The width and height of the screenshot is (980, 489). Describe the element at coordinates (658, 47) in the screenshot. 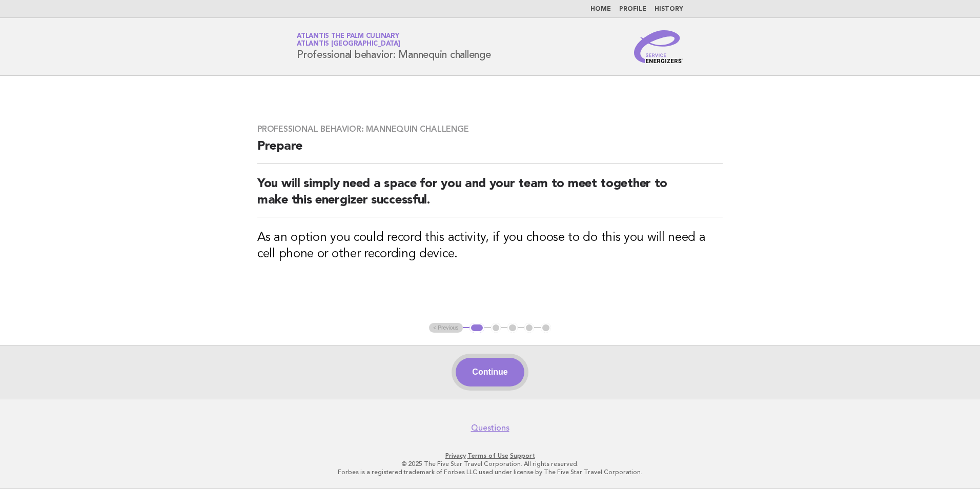

I see `img: Service Energizers` at that location.